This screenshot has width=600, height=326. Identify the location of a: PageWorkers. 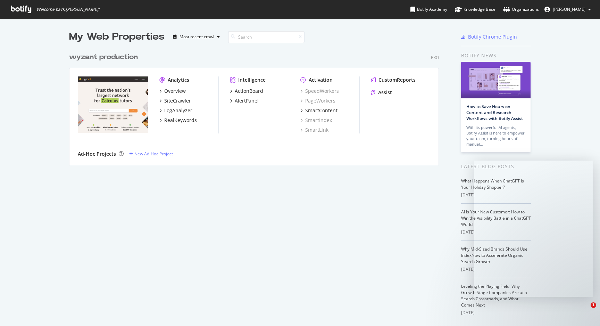
(318, 101).